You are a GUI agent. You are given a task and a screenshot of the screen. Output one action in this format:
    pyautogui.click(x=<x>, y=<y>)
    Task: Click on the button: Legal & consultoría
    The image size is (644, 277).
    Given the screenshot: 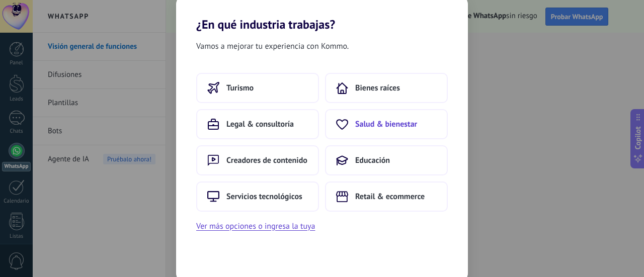 What is the action you would take?
    pyautogui.click(x=258, y=124)
    